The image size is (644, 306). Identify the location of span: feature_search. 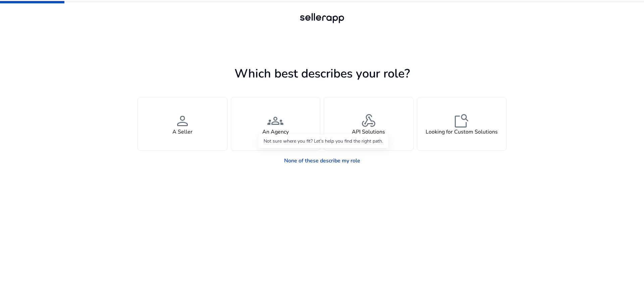
(461, 121).